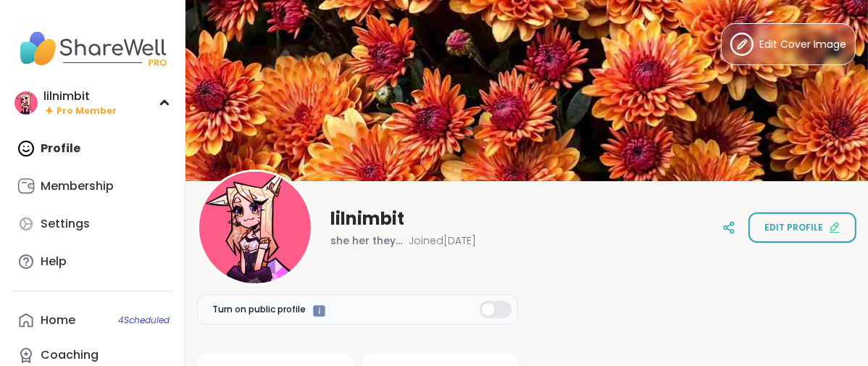 The height and width of the screenshot is (366, 868). Describe the element at coordinates (92, 49) in the screenshot. I see `img: ShareWell Nav Logo` at that location.